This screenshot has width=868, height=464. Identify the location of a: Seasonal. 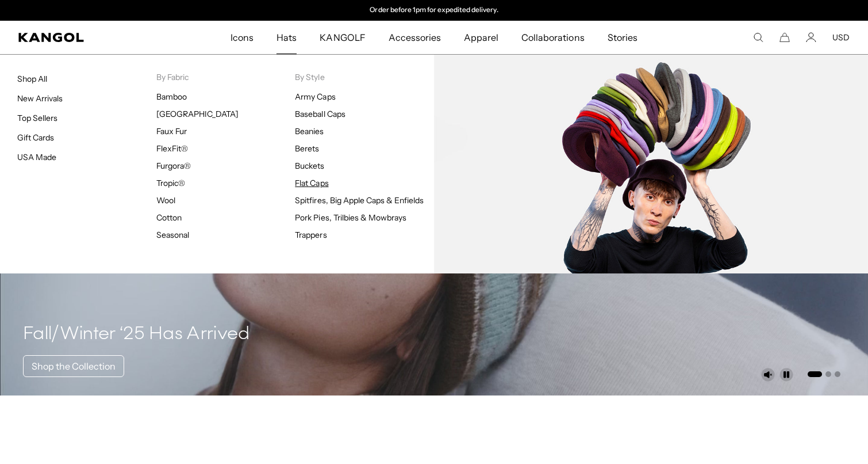
(172, 235).